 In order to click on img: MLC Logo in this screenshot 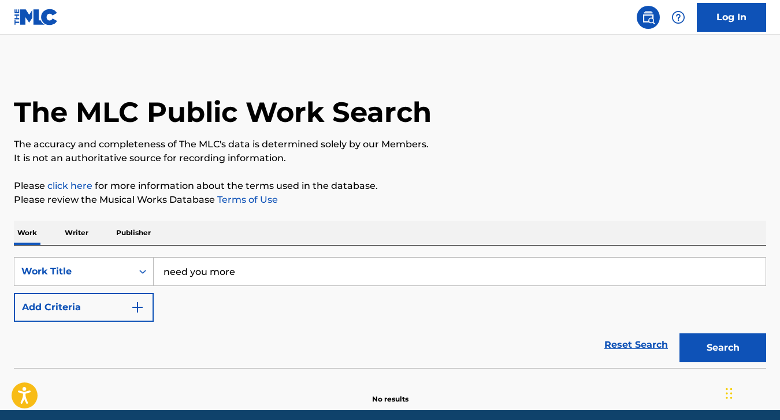, I will do `click(36, 17)`.